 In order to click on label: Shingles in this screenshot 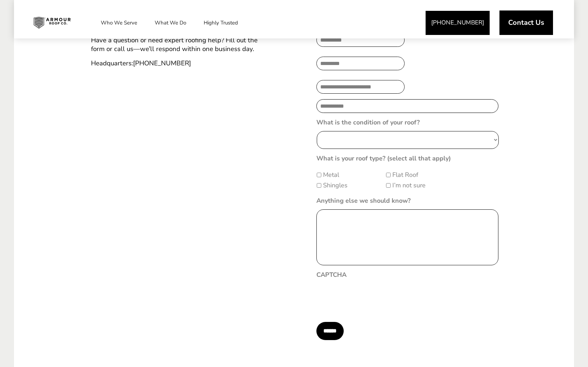, I will do `click(336, 185)`.